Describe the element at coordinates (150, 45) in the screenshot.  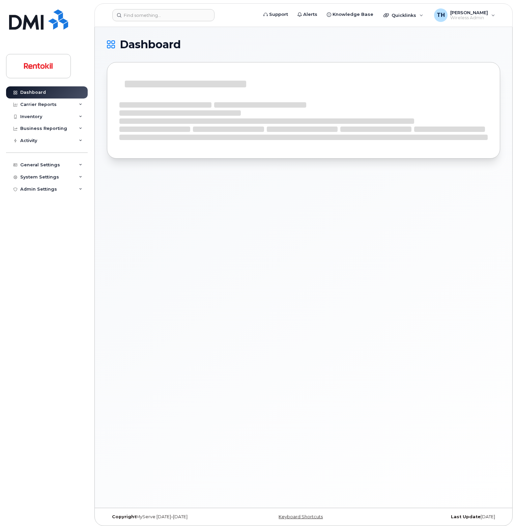
I see `span: Dashboard` at that location.